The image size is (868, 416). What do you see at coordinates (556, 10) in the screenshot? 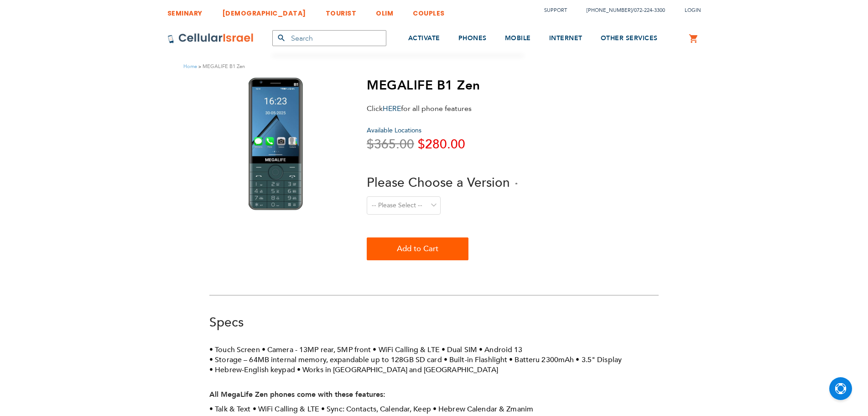
I see `a: Support` at bounding box center [556, 10].